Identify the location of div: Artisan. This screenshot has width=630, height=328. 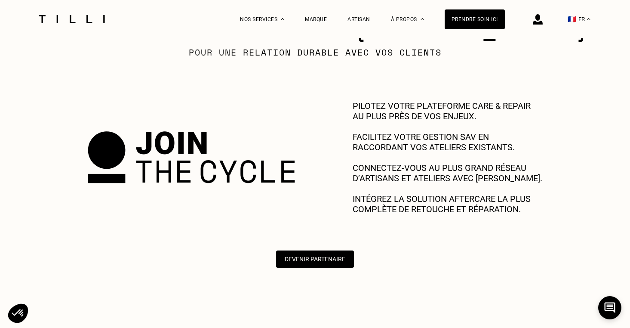
(359, 19).